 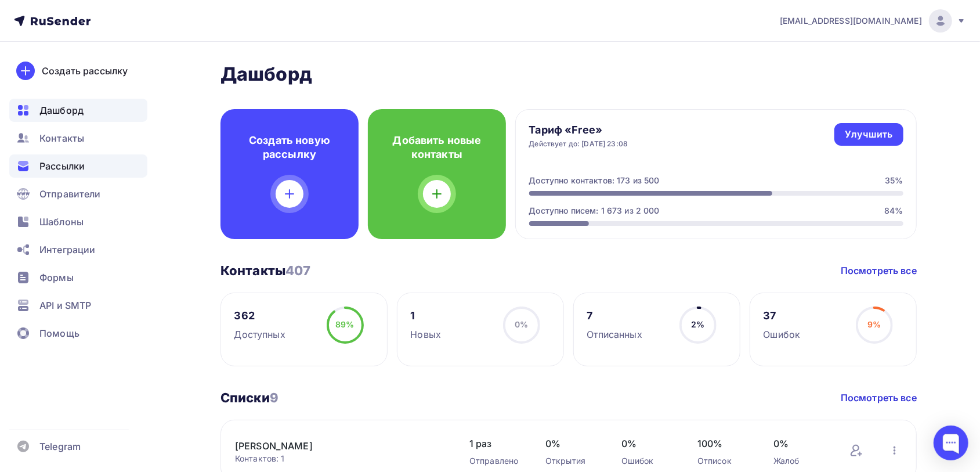 What do you see at coordinates (572, 461) in the screenshot?
I see `div: Открытия` at bounding box center [572, 461].